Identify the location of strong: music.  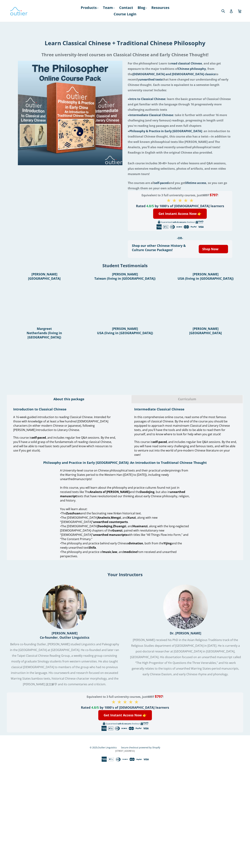
(107, 552).